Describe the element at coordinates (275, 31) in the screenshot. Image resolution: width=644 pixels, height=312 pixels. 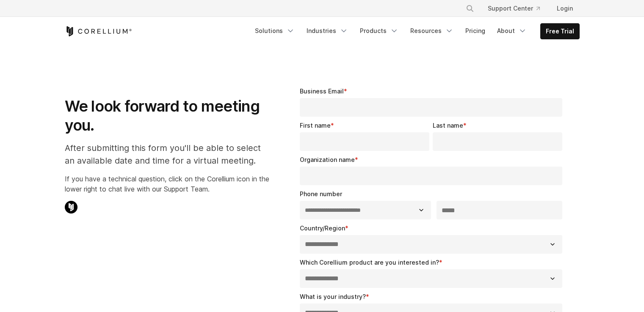
I see `a: Solutions` at that location.